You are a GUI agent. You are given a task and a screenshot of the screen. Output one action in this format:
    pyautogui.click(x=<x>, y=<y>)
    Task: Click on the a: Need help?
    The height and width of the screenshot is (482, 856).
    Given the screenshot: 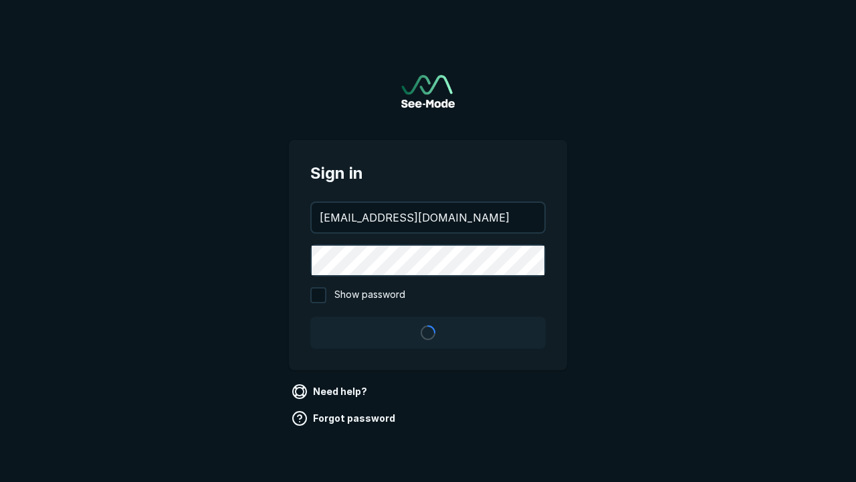 What is the action you would take?
    pyautogui.click(x=330, y=391)
    